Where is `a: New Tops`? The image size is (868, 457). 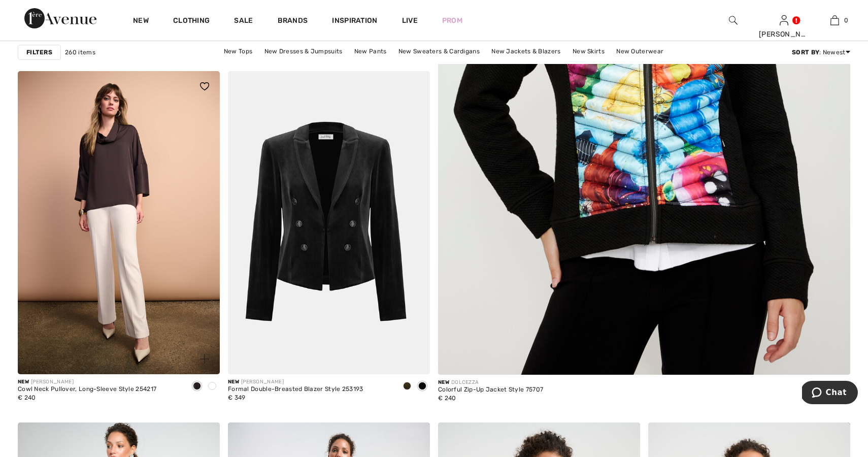 a: New Tops is located at coordinates (238, 51).